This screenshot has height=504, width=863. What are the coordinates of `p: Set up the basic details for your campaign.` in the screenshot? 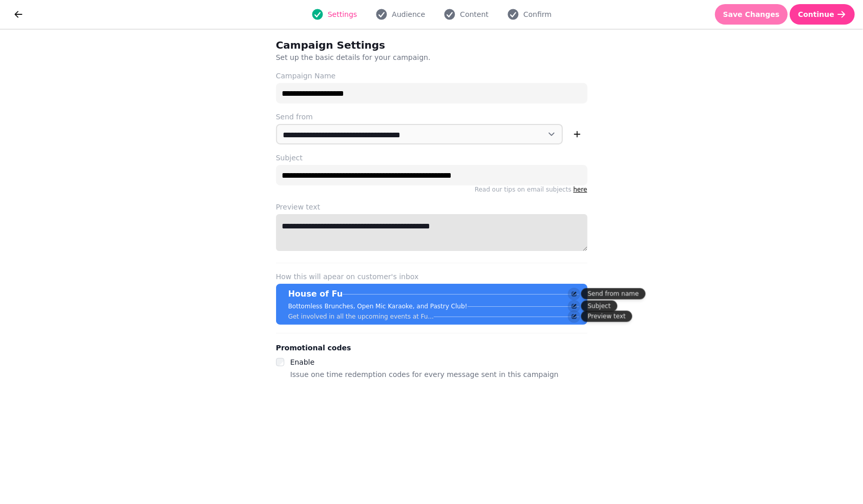 It's located at (407, 57).